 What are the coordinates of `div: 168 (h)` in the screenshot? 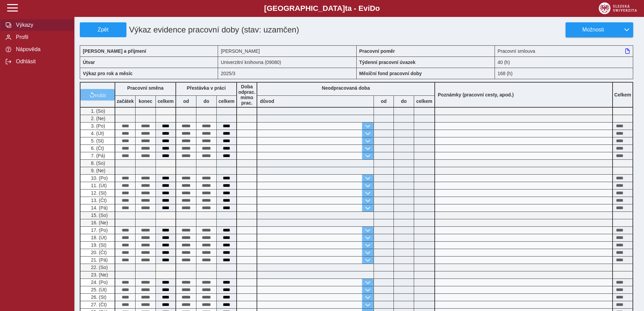 It's located at (564, 73).